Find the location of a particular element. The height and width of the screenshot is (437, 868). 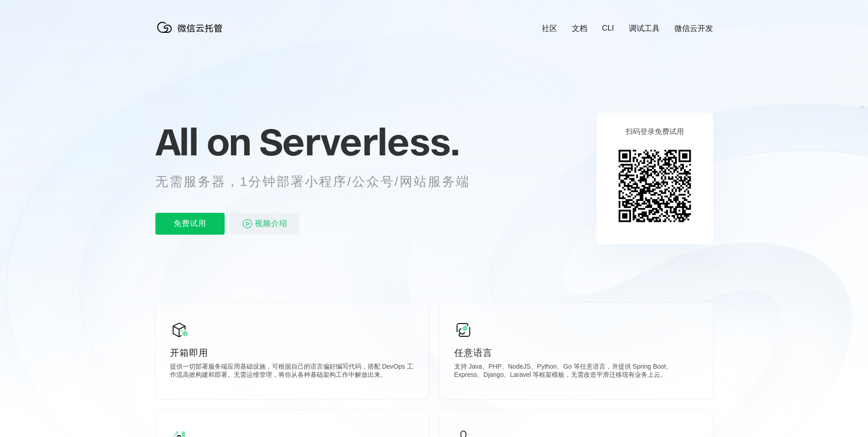

p: 无需服务器，1分钟部署小程序/公众号/网站服务端 is located at coordinates (321, 182).